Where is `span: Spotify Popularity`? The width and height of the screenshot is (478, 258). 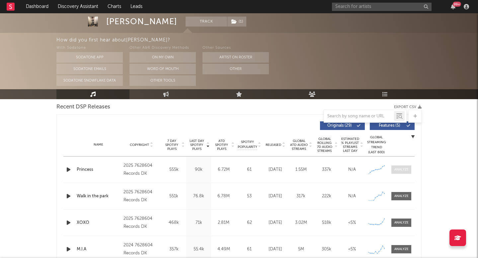 span: Spotify Popularity is located at coordinates (247, 145).